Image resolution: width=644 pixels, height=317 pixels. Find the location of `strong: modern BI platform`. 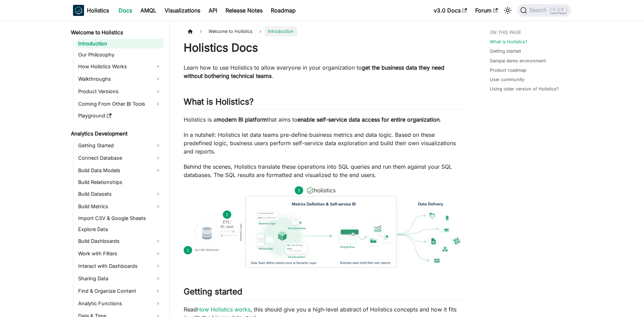

strong: modern BI platform is located at coordinates (242, 119).